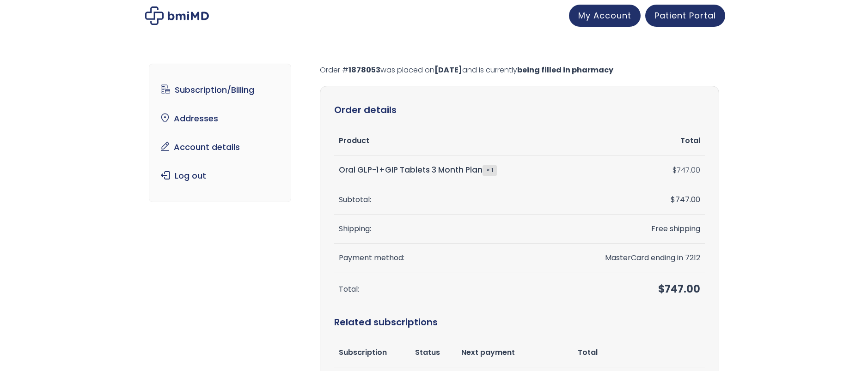 This screenshot has height=371, width=868. Describe the element at coordinates (634, 141) in the screenshot. I see `th: Total` at that location.